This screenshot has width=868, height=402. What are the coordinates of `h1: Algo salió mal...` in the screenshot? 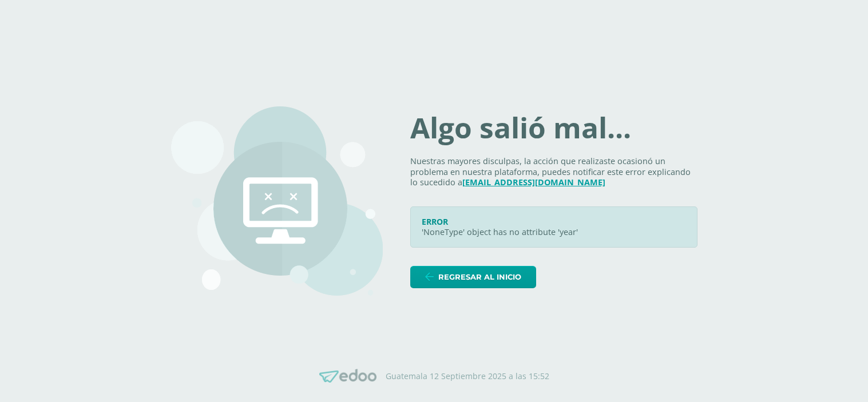 It's located at (554, 128).